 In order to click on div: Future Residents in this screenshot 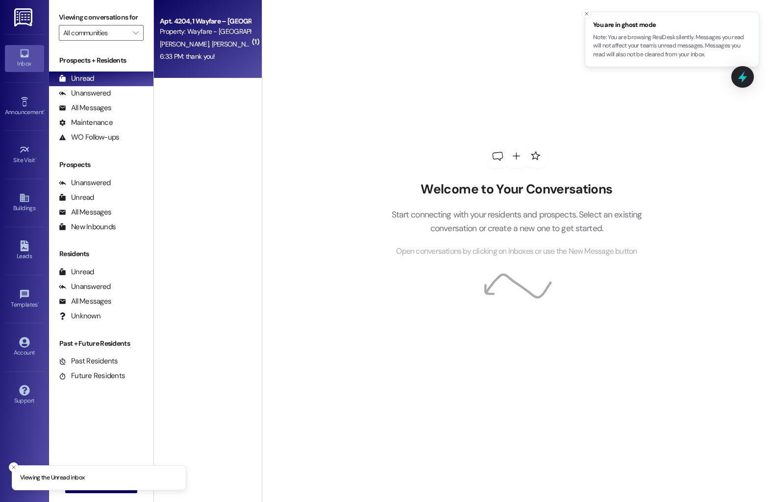, I will do `click(92, 376)`.